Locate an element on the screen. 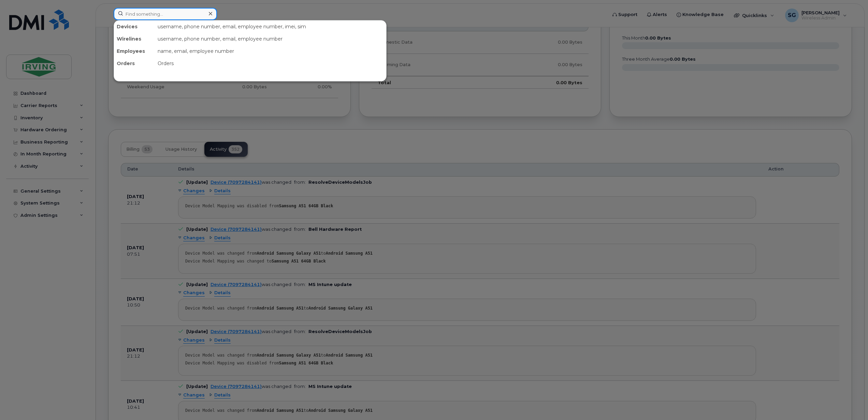  div: username, phone number, email, employee number is located at coordinates (270, 39).